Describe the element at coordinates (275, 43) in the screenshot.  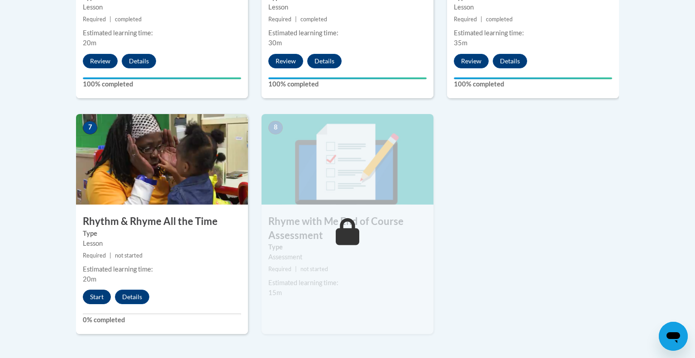
I see `span: 30m` at that location.